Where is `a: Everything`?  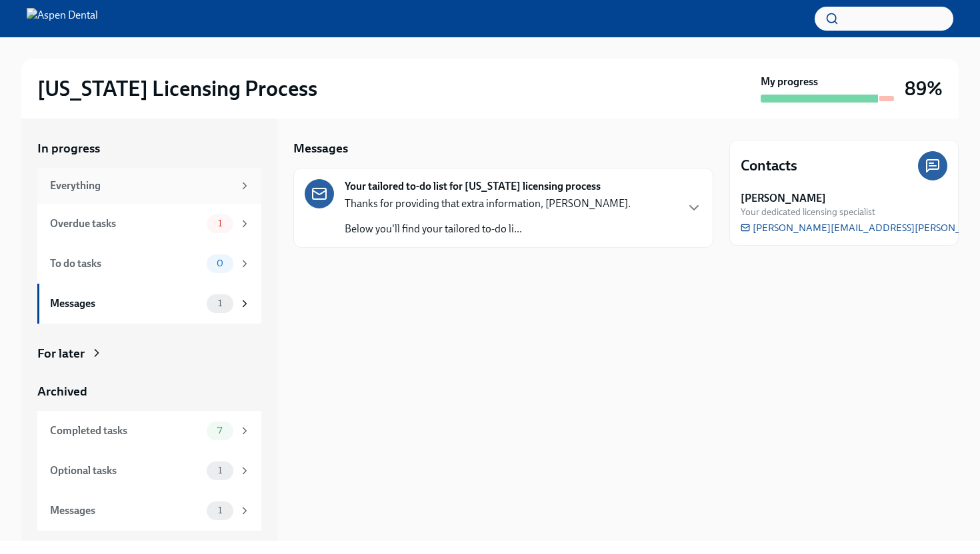
a: Everything is located at coordinates (149, 186).